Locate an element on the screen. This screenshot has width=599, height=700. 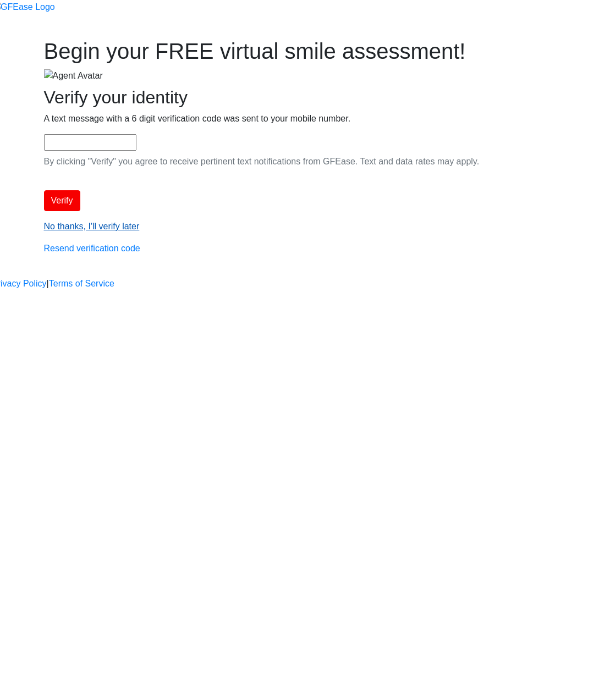
a: No thanks, I'll verify later is located at coordinates (92, 226).